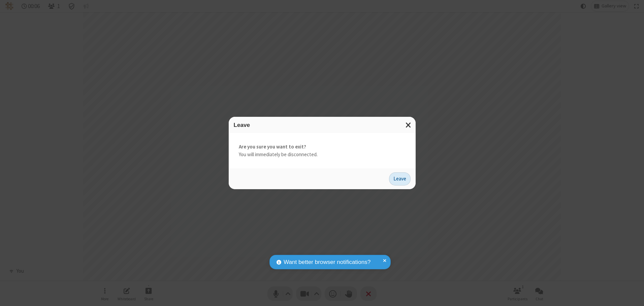 The height and width of the screenshot is (306, 644). I want to click on div: You will immediately be disconnected., so click(322, 151).